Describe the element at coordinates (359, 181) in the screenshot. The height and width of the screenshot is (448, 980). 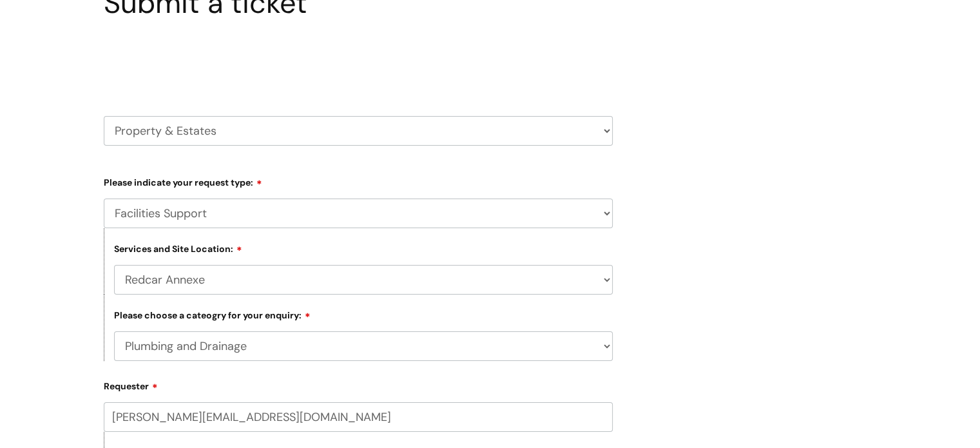
I see `label: Please indicate your request type:` at that location.